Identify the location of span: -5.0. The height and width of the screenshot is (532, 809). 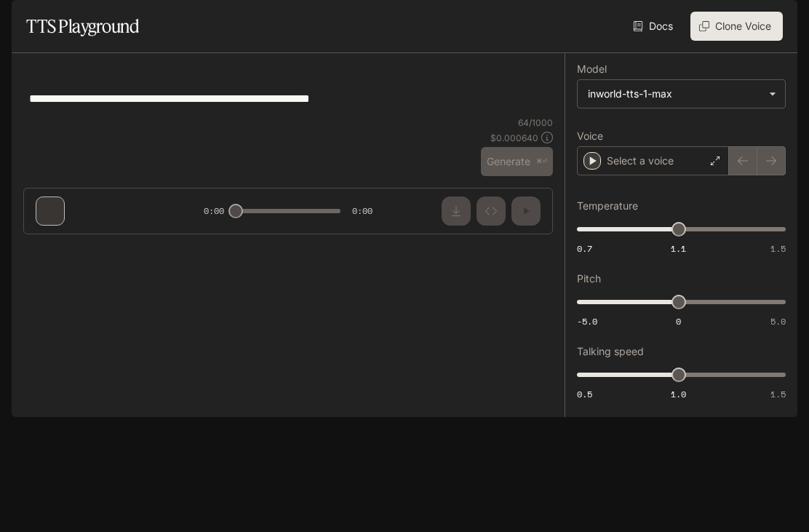
(587, 321).